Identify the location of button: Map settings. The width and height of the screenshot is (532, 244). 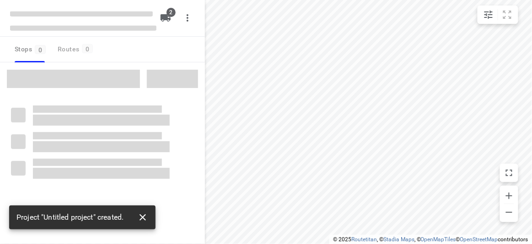
(489, 15).